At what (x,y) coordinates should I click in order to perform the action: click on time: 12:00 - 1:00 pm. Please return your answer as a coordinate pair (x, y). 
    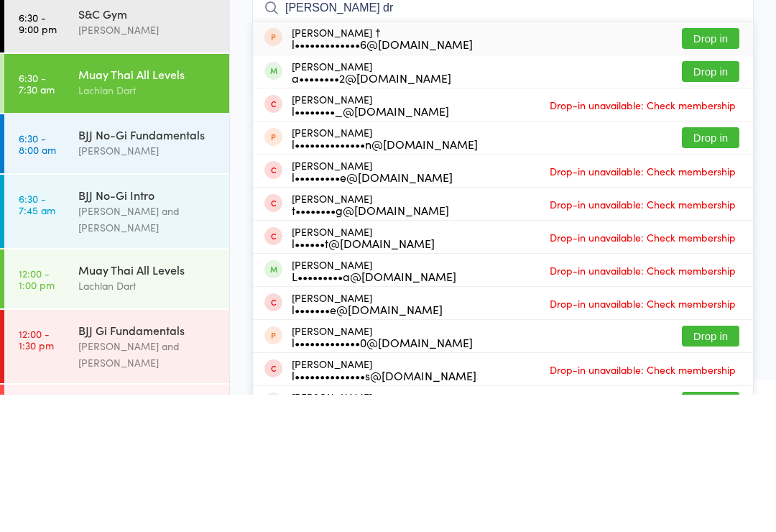
    Looking at the image, I should click on (37, 416).